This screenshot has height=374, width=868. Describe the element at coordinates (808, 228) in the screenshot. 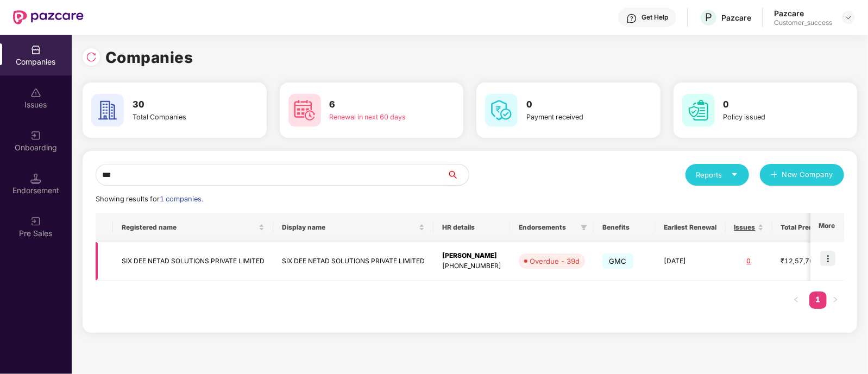

I see `th: Total Premium` at that location.